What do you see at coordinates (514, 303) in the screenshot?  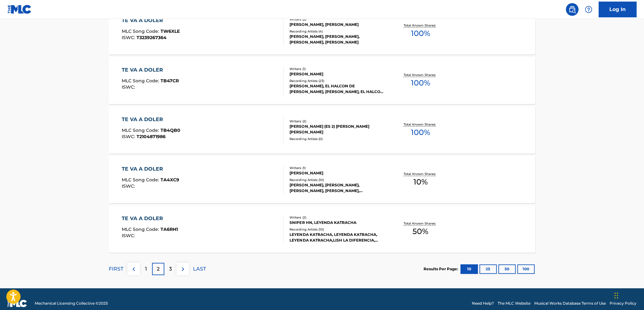 I see `a: The MLC Website` at bounding box center [514, 303].